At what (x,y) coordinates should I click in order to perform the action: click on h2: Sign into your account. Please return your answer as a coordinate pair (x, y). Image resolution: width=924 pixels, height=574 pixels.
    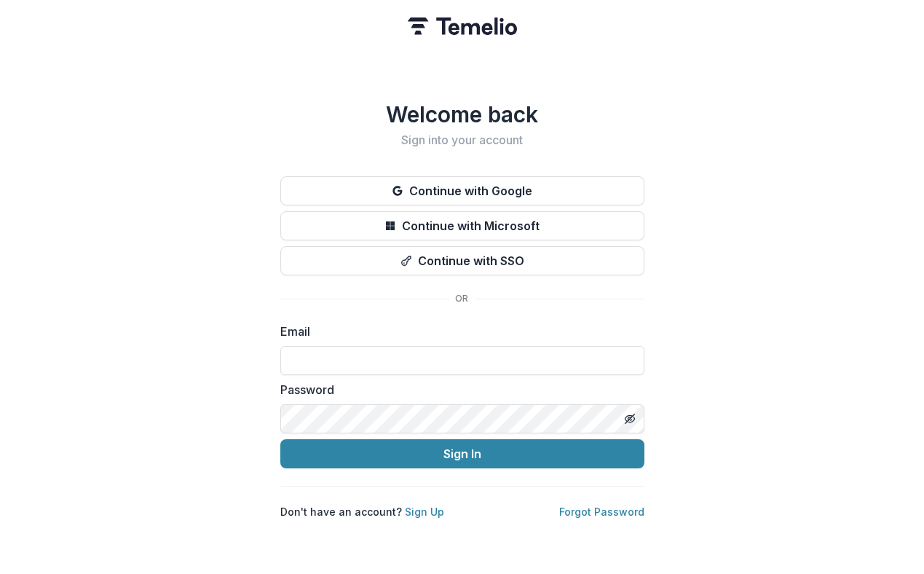
    Looking at the image, I should click on (462, 140).